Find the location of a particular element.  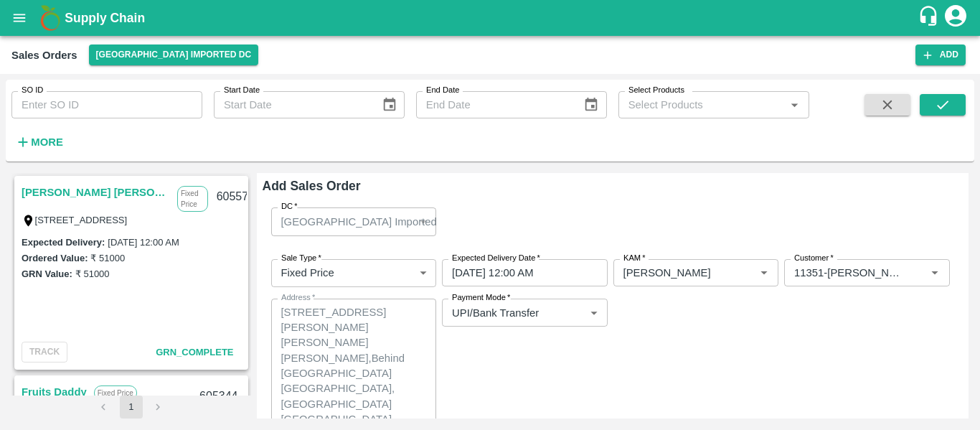

span: GRN_Complete is located at coordinates (194, 352).